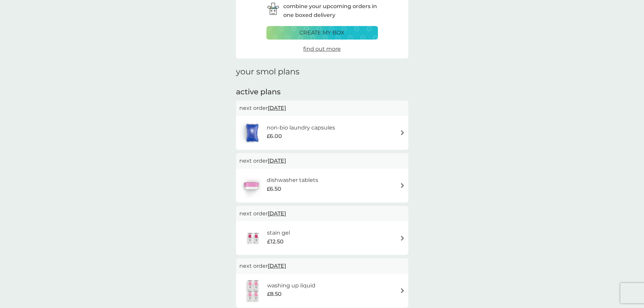 This screenshot has width=644, height=308. What do you see at coordinates (275, 242) in the screenshot?
I see `span: £12.50` at bounding box center [275, 242].